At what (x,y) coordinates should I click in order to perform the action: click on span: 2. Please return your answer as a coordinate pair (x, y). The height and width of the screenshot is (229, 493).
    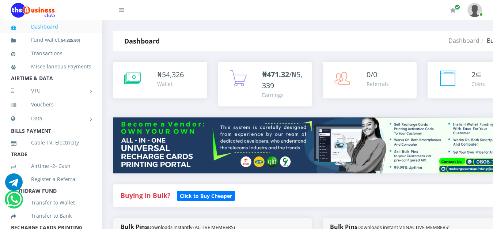
    Looking at the image, I should click on (473, 74).